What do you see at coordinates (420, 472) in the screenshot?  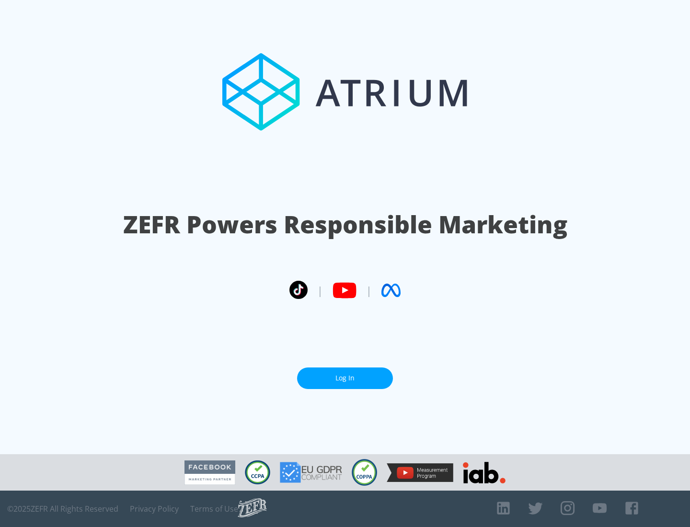 I see `img: YouTube Measurement Program` at bounding box center [420, 472].